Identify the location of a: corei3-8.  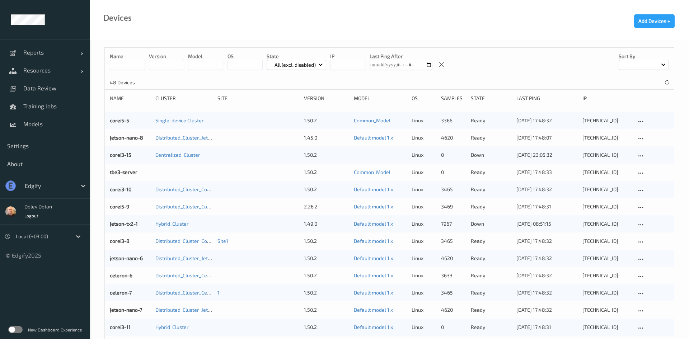
(119, 241).